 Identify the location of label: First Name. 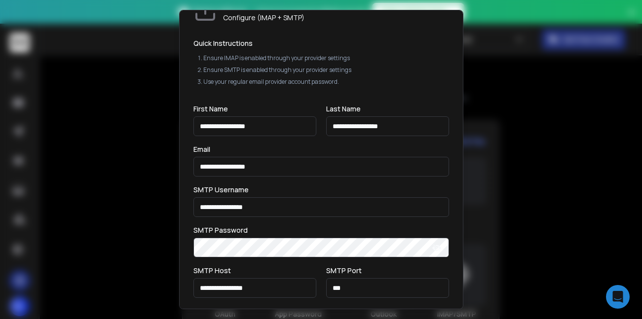
(211, 109).